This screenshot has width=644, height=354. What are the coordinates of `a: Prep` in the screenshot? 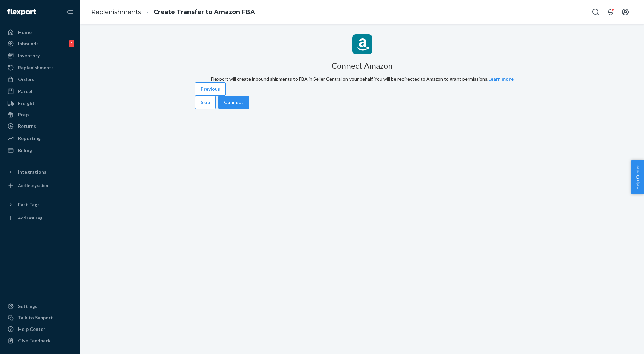 It's located at (40, 114).